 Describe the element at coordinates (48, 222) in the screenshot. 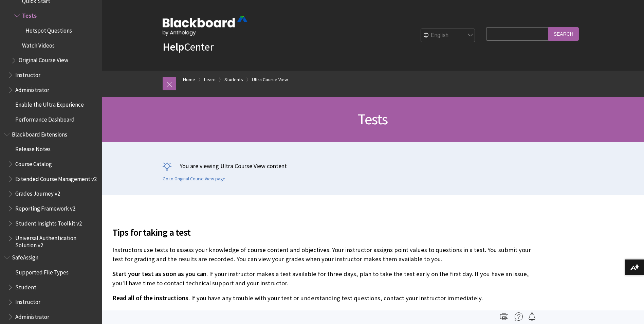

I see `span: Student Insights Toolkit v2` at that location.